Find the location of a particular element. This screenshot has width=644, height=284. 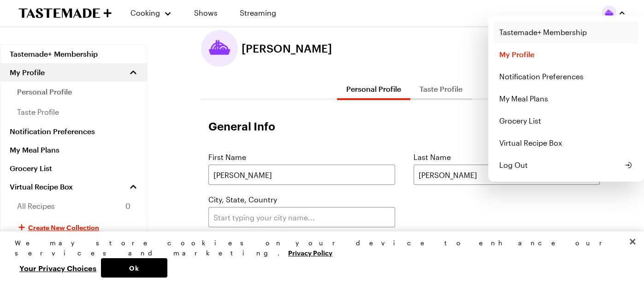

a: Virtual Recipe Box is located at coordinates (566, 143).